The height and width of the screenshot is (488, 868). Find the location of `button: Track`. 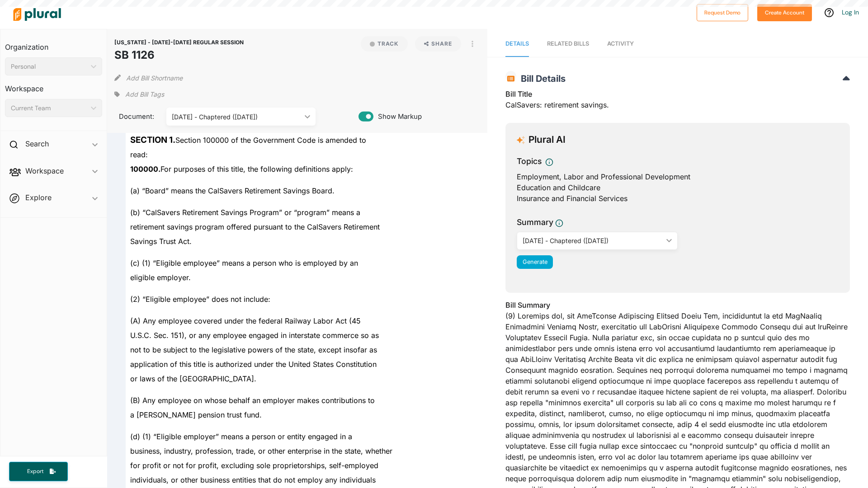

button: Track is located at coordinates (384, 44).